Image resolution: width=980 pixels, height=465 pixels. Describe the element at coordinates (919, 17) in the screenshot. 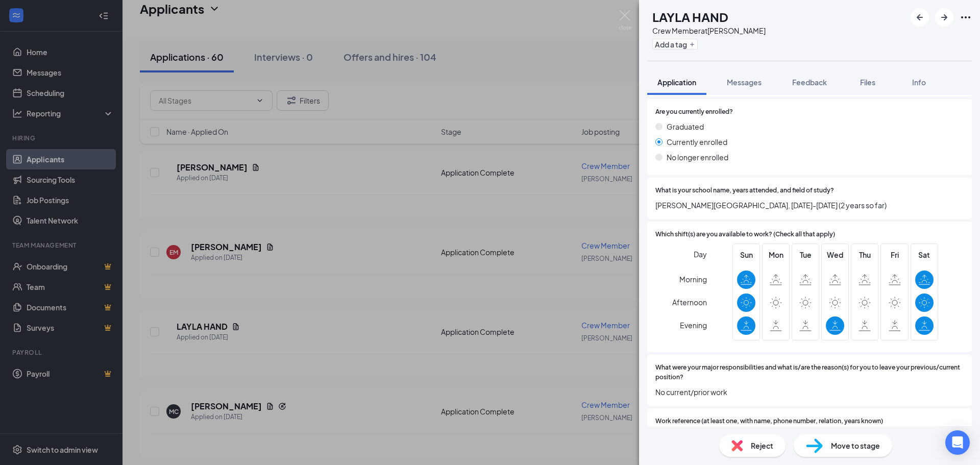

I see `button: ArrowLeftNew` at that location.